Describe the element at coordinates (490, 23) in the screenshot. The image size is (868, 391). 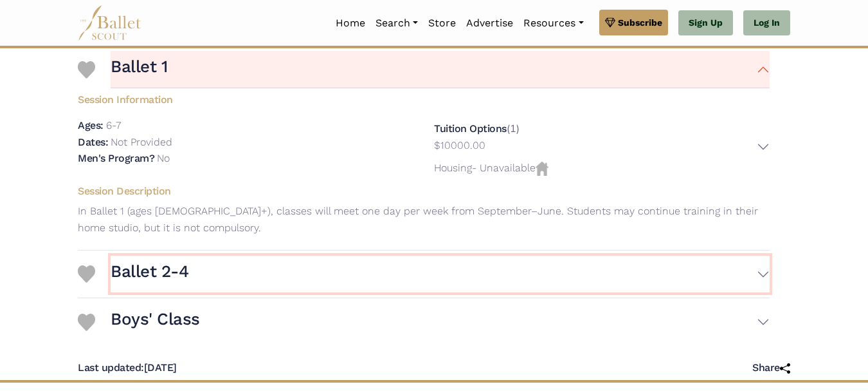
I see `a: Advertise` at that location.